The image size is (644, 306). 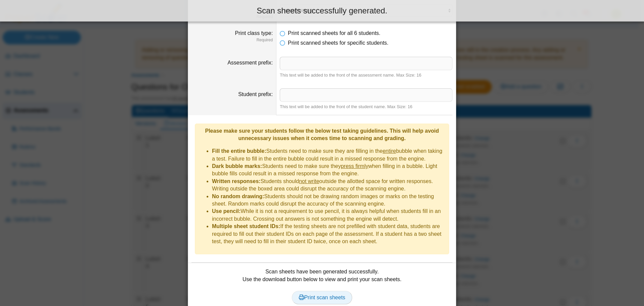 I want to click on li: While it is not a requirement to use pencil, it is always helpful when students fill in an incorr..., so click(x=329, y=215).